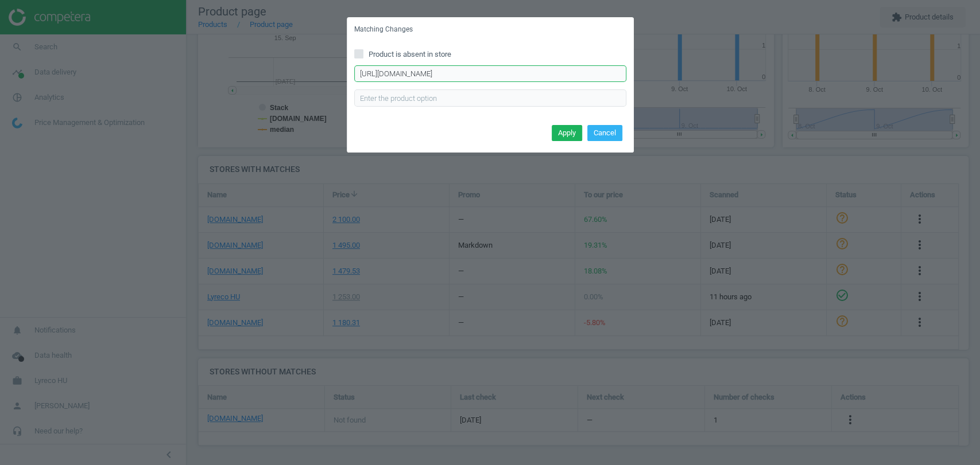 This screenshot has height=465, width=980. I want to click on input: Enter the product option, so click(490, 98).